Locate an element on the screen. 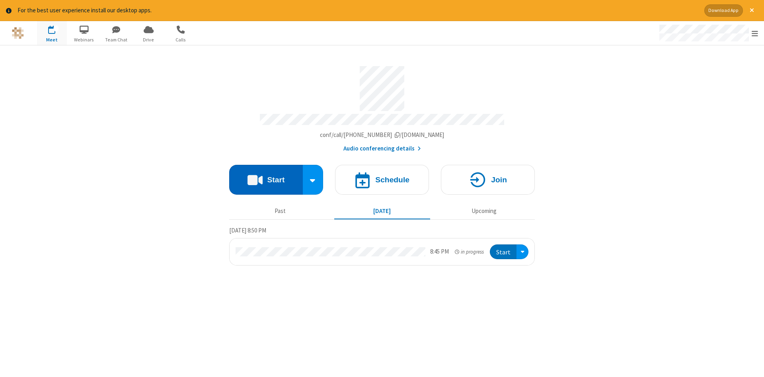  section: Account details is located at coordinates (382, 106).